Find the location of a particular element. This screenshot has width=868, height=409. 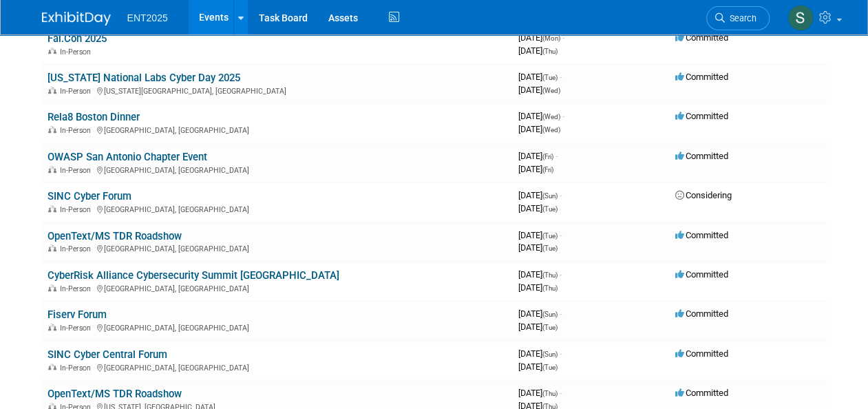

img: ExhibitDay is located at coordinates (76, 19).